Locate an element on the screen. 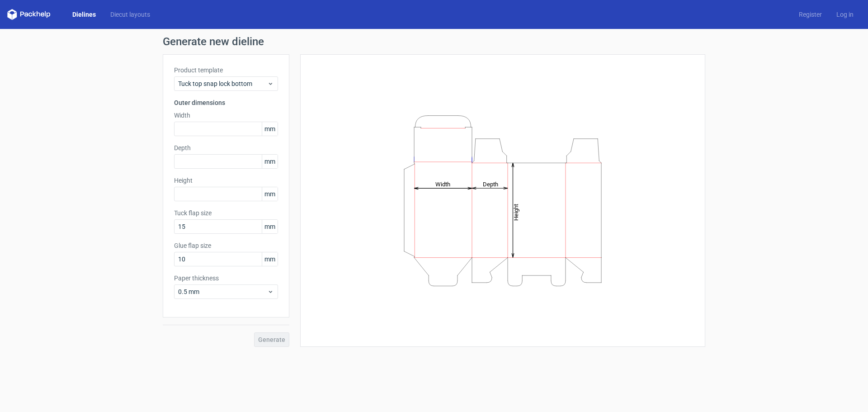 The width and height of the screenshot is (868, 412). a: Register is located at coordinates (810, 14).